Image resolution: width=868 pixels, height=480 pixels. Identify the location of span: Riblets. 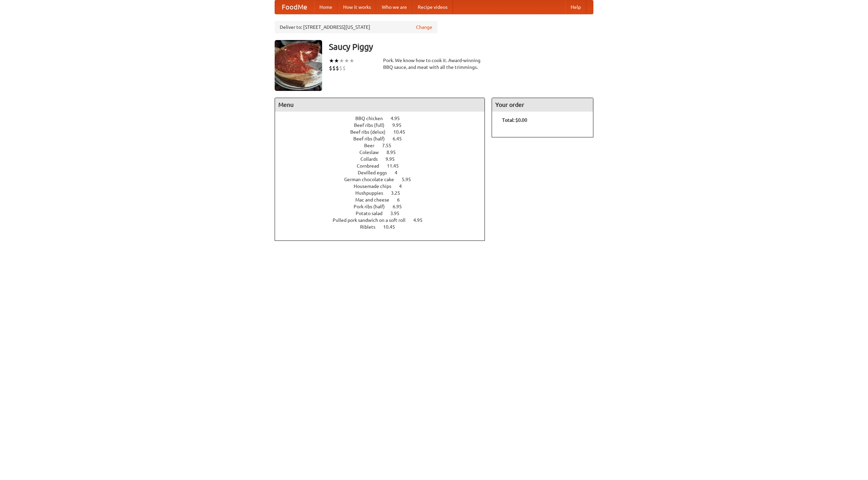
(371, 227).